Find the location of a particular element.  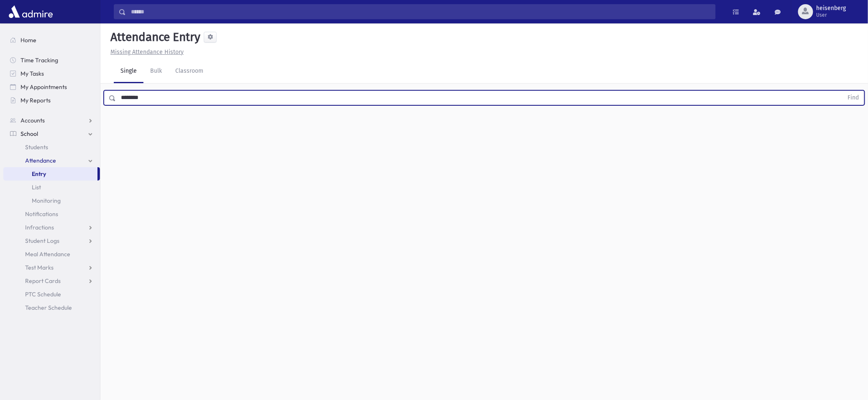

a: Missing Attendance History is located at coordinates (145, 52).